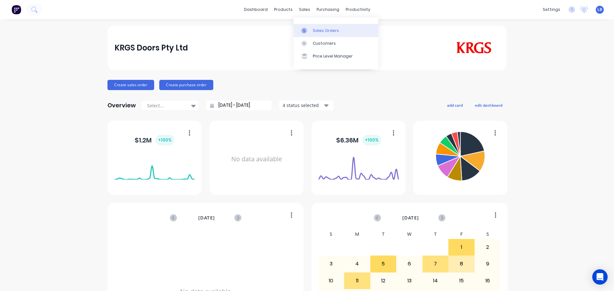 The height and width of the screenshot is (291, 614). I want to click on div: settings, so click(551, 10).